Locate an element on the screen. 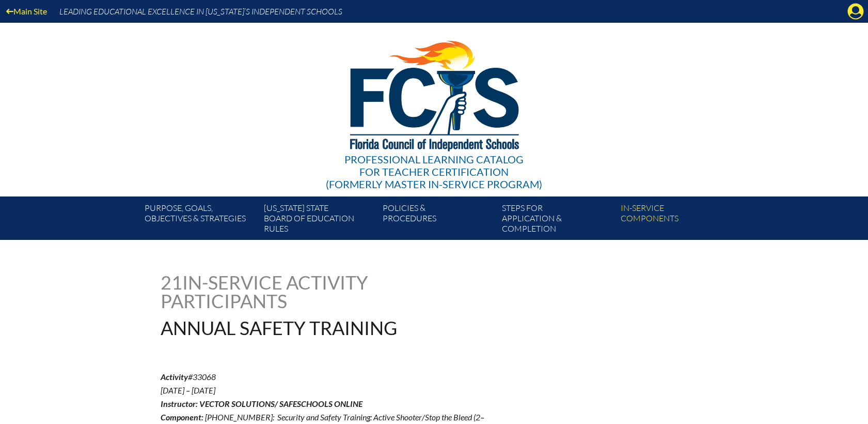  h1: In-service Activity Participants is located at coordinates (265, 292).